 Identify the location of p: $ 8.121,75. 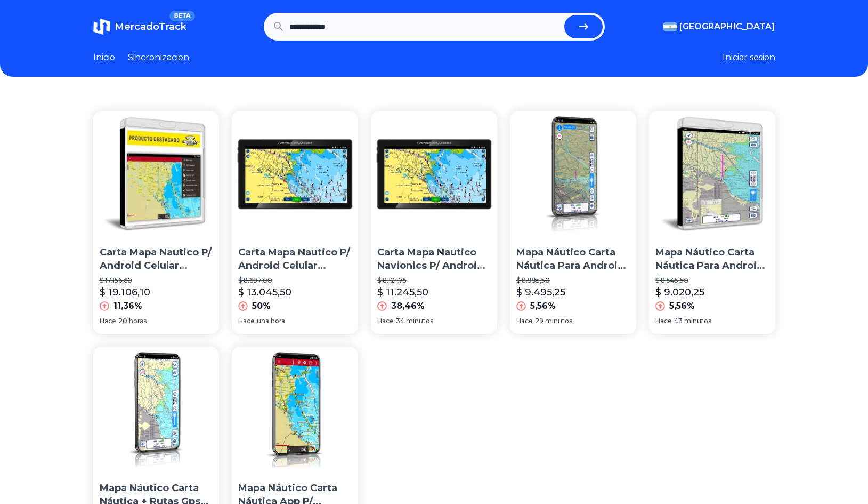
(433, 280).